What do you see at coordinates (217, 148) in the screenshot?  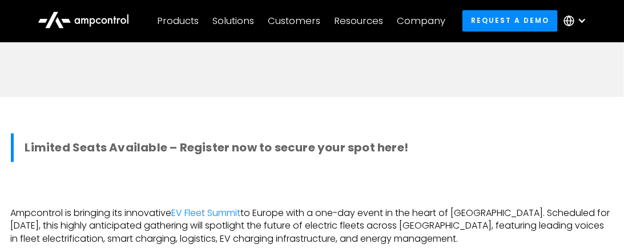 I see `a: Limited Seats Available – Register now to secure your spot here!` at bounding box center [217, 148].